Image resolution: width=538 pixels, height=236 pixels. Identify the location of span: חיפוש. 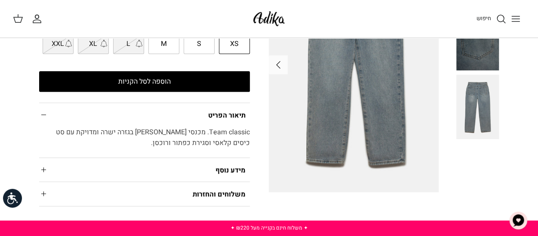
(484, 18).